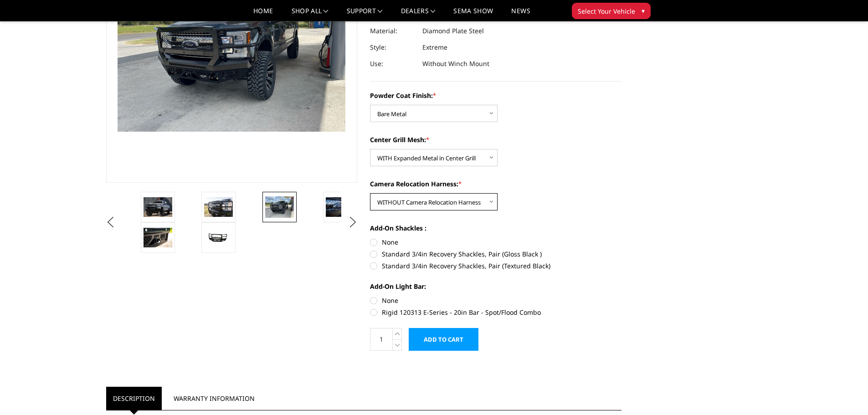  I want to click on dt: Use:, so click(393, 64).